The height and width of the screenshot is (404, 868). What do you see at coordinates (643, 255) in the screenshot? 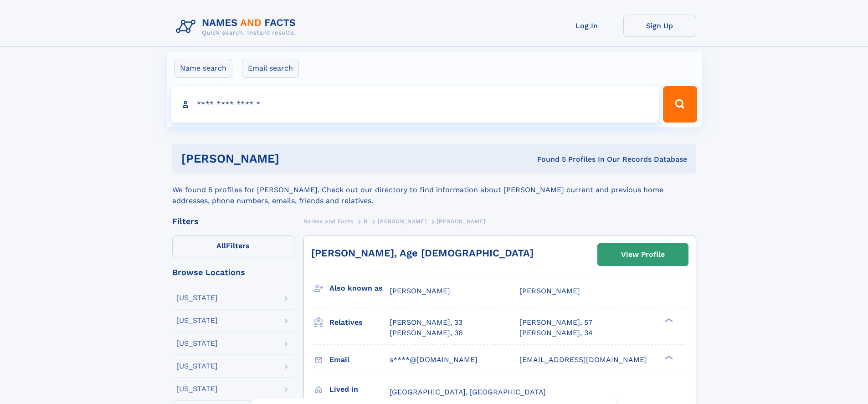
I see `div: View Profile` at bounding box center [643, 255].